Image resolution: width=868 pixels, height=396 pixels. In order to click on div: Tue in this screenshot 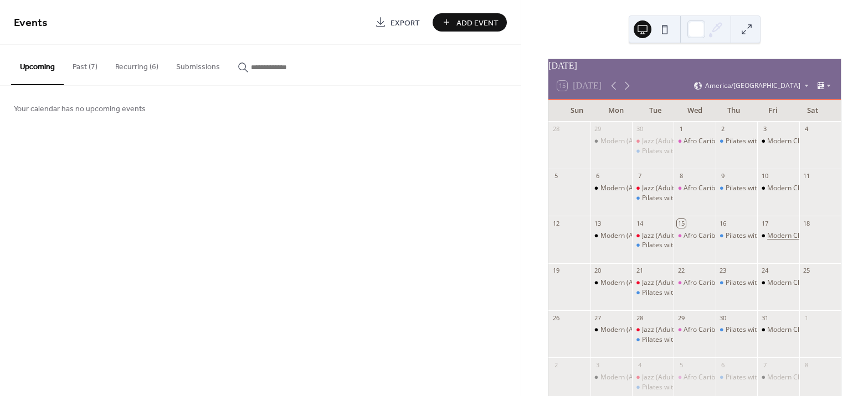, I will do `click(655, 110)`.